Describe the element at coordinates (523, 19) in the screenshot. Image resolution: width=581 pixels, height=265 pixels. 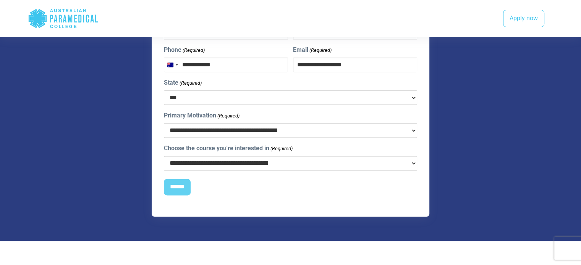
I see `a: Apply now` at that location.